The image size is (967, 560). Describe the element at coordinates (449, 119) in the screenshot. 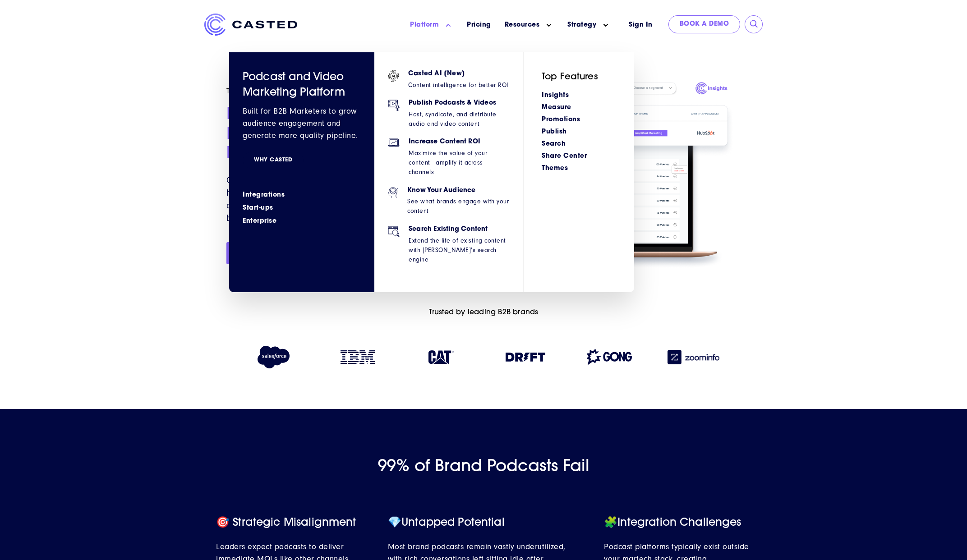

I see `a: Publish Podcasts & Videos Host, syndicate, and distribute audio and video content` at that location.